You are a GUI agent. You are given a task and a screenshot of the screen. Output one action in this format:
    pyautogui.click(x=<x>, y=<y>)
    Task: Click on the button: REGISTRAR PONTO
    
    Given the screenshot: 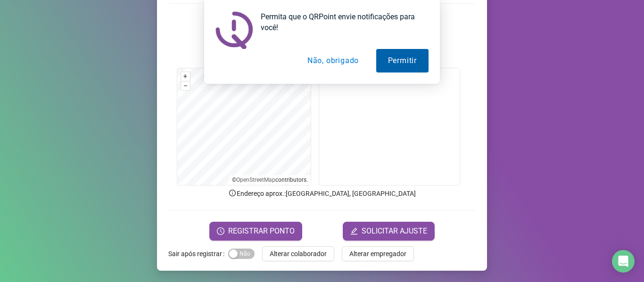 What is the action you would take?
    pyautogui.click(x=255, y=231)
    